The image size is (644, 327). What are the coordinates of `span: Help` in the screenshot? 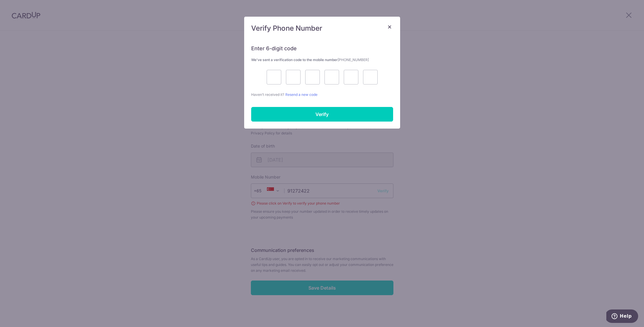 It's located at (19, 7).